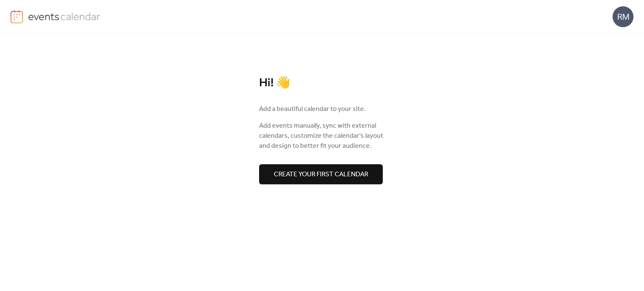 Image resolution: width=644 pixels, height=291 pixels. I want to click on span: Create your first calendar, so click(321, 175).